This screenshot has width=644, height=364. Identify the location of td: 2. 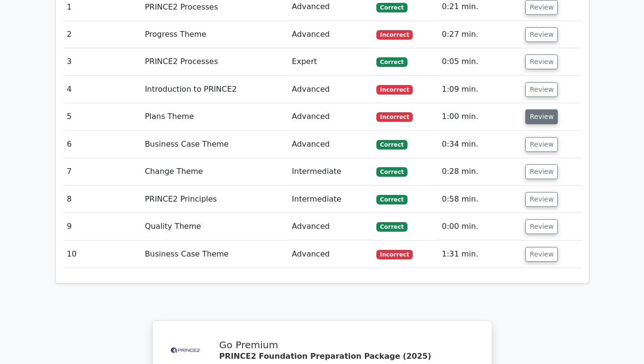
(102, 34).